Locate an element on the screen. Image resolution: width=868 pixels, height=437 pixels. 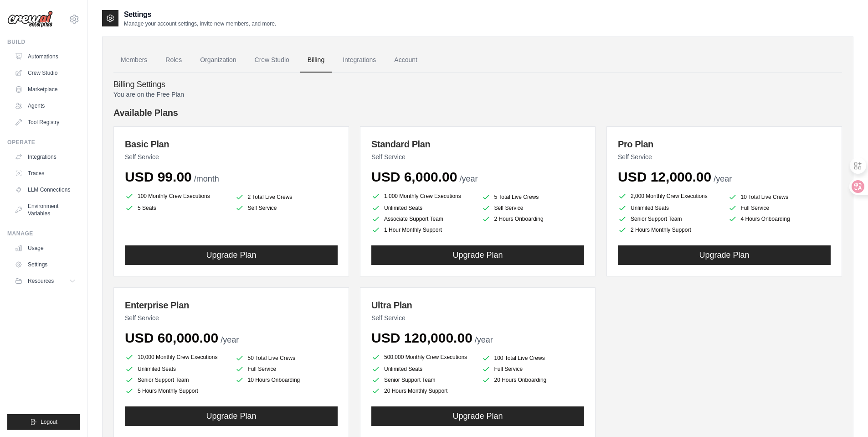
li: 500,000 Monthly Crew Executions is located at coordinates (423, 357).